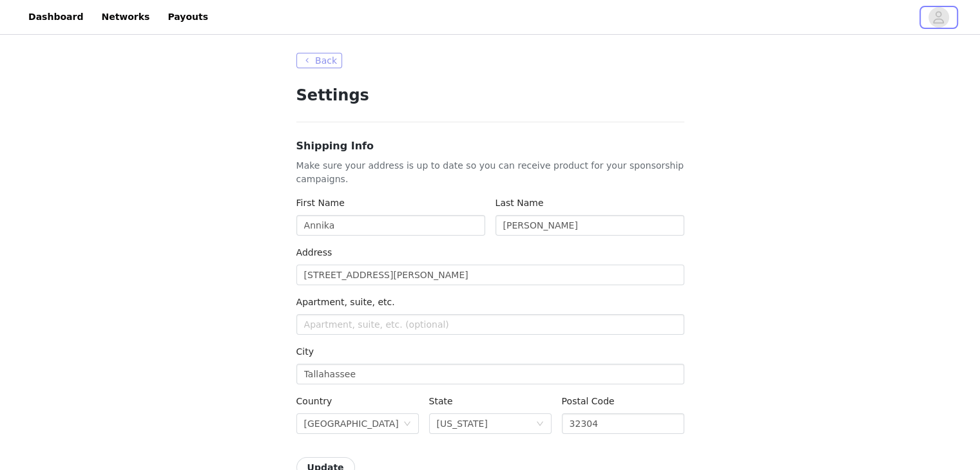  What do you see at coordinates (314, 401) in the screenshot?
I see `label: Country` at bounding box center [314, 401].